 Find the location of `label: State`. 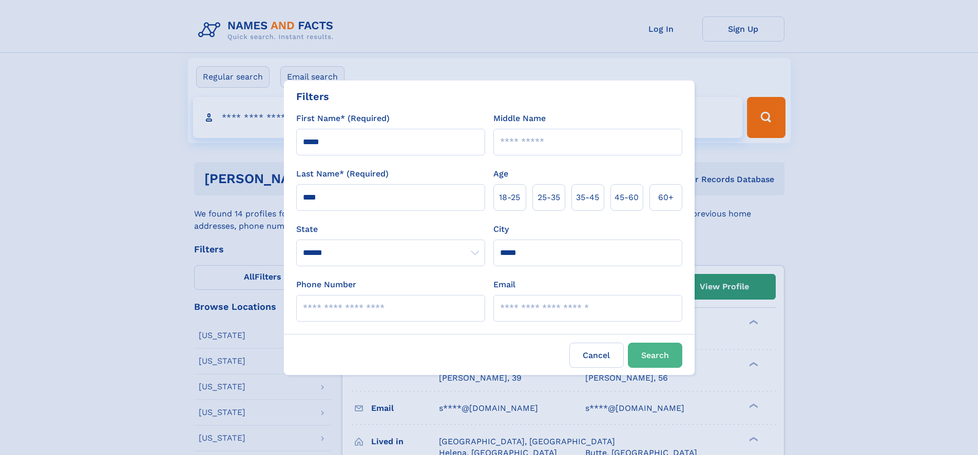

label: State is located at coordinates (391, 230).